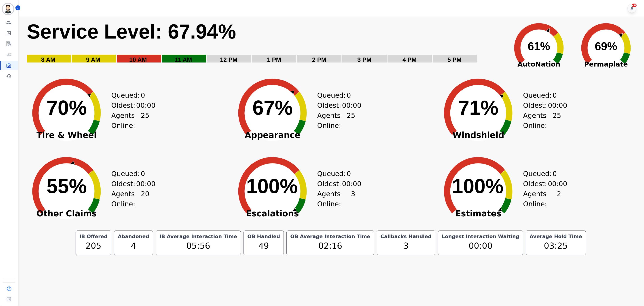 The height and width of the screenshot is (306, 644). Describe the element at coordinates (556, 246) in the screenshot. I see `div: 03:25` at that location.